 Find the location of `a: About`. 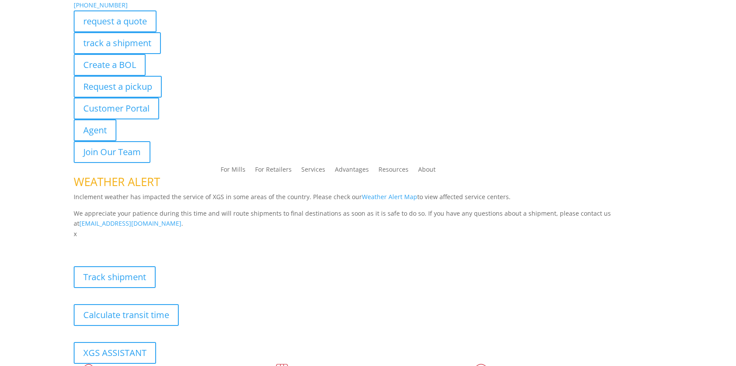

a: About is located at coordinates (427, 171).